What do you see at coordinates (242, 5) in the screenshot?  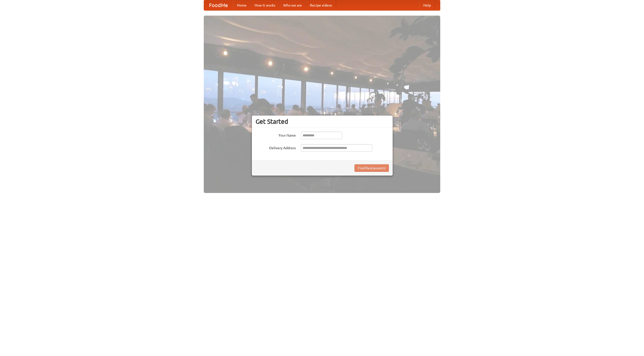 I see `a: Home` at bounding box center [242, 5].